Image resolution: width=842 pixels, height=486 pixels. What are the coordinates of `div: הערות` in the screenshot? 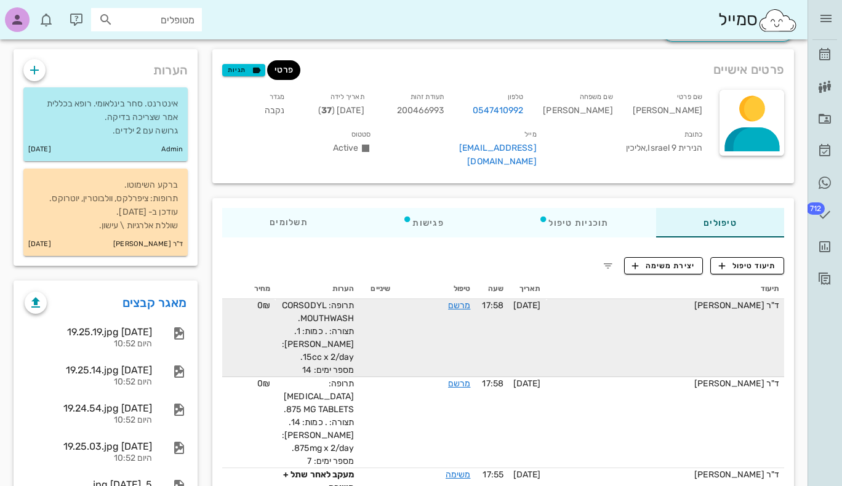 It's located at (105, 67).